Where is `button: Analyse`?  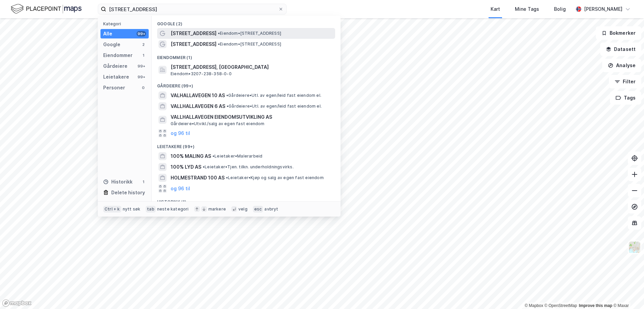
button: Analyse is located at coordinates (622, 65).